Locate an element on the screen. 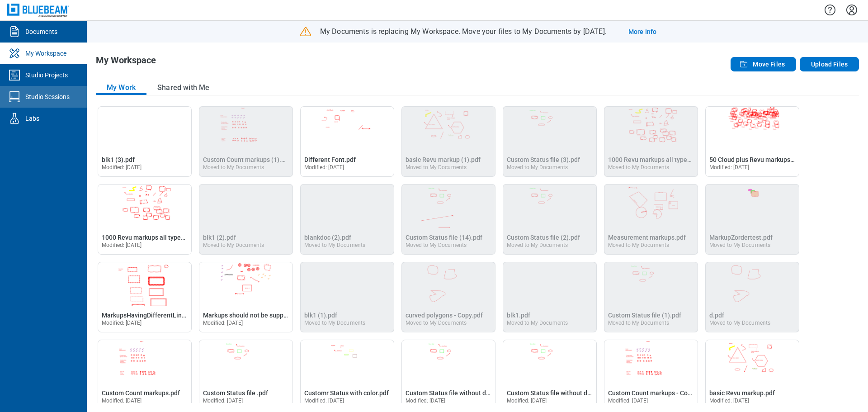 The image size is (868, 412). img: Bluebeam, Inc. is located at coordinates (38, 10).